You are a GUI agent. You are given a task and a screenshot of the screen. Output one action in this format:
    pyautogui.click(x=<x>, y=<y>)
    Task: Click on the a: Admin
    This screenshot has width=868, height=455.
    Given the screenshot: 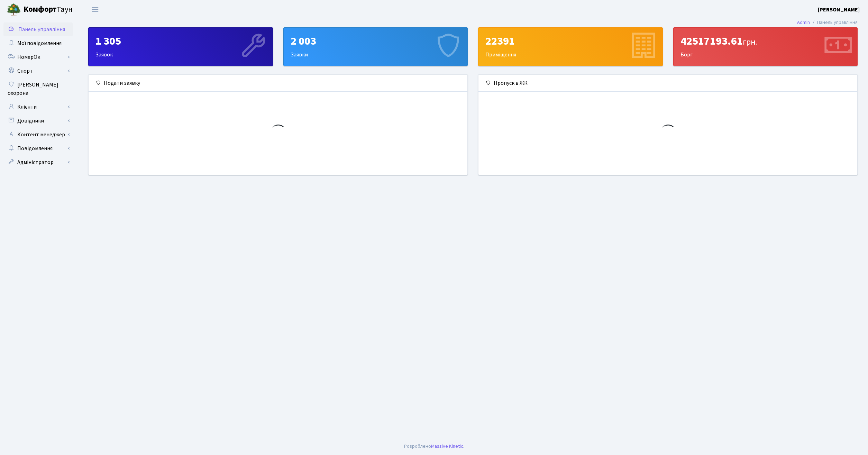 What is the action you would take?
    pyautogui.click(x=803, y=22)
    